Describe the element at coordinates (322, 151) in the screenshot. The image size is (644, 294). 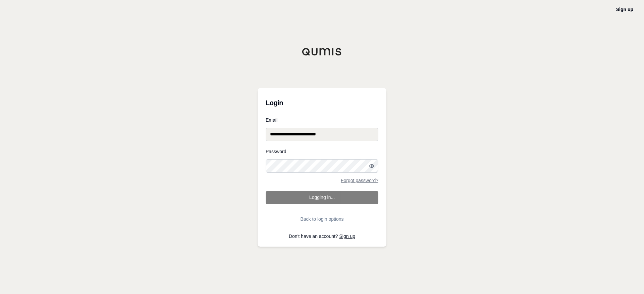
I see `label: Password` at that location.